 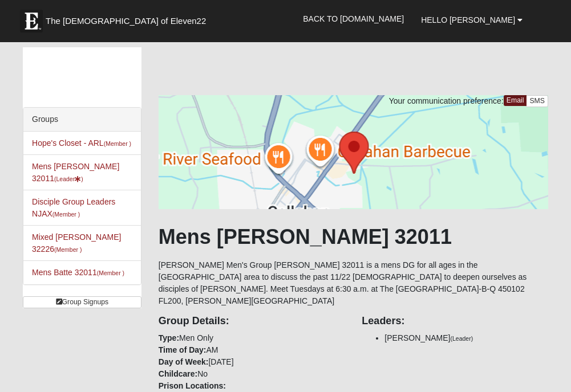 I want to click on a: Disciple Group Leaders NJAX(Member ), so click(x=74, y=208).